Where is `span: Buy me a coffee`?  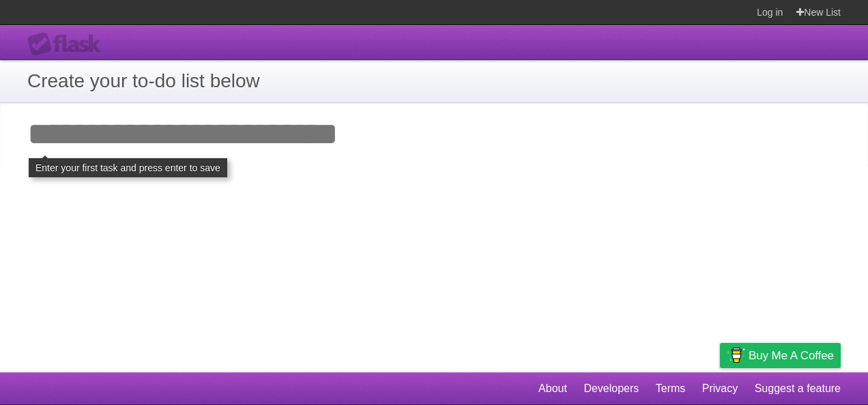
span: Buy me a coffee is located at coordinates (790, 355).